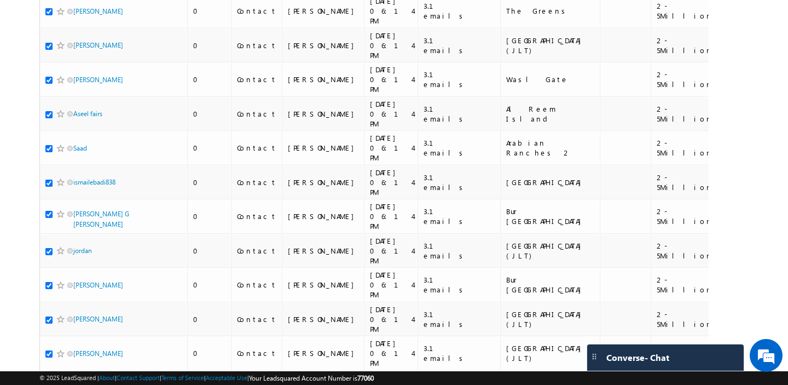 The height and width of the screenshot is (385, 788). Describe the element at coordinates (94, 182) in the screenshot. I see `a: ismailebadi838` at that location.